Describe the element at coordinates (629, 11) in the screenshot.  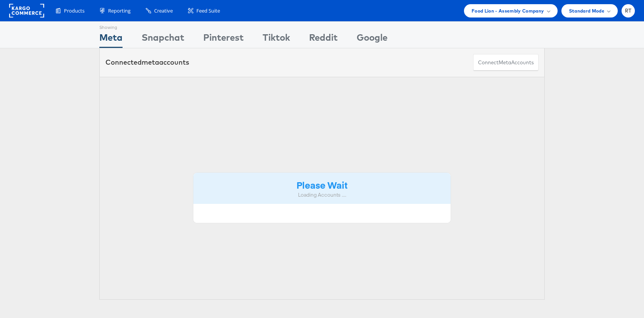
I see `span: RT` at that location.